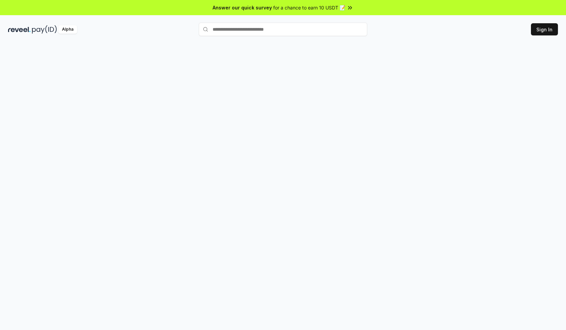 The width and height of the screenshot is (566, 330). I want to click on div: Alpha, so click(68, 29).